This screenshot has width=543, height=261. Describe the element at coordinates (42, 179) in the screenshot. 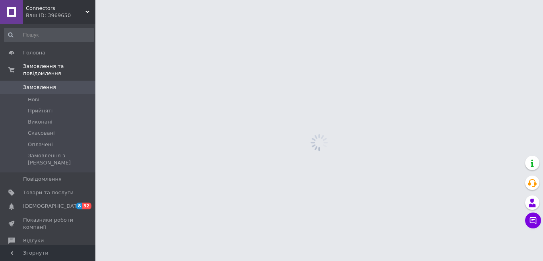

I see `span: Повідомлення` at that location.